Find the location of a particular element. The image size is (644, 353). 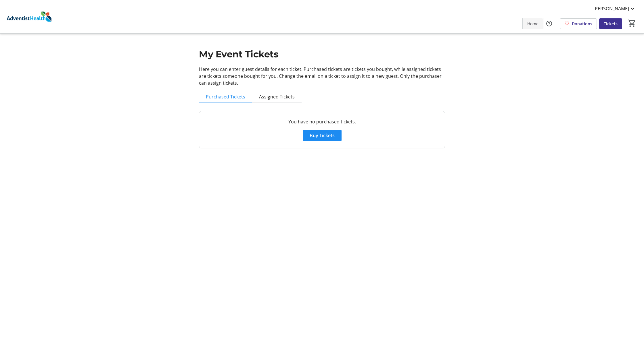

span: Purchased Tickets is located at coordinates (226, 97).